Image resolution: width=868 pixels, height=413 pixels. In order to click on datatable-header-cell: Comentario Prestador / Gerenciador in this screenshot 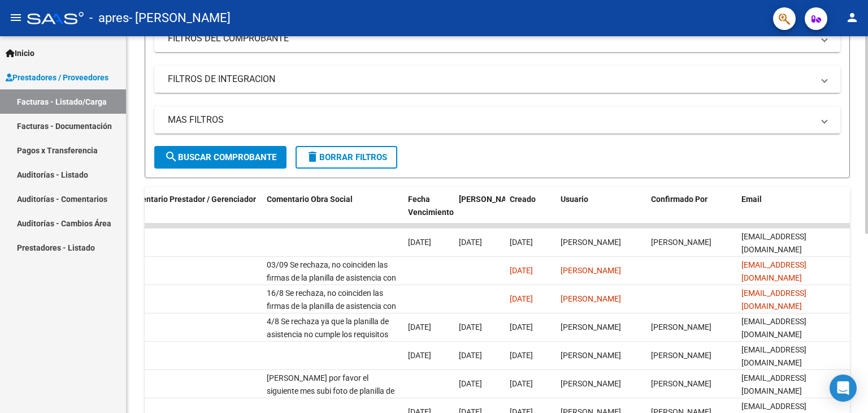, I will do `click(192, 212)`.